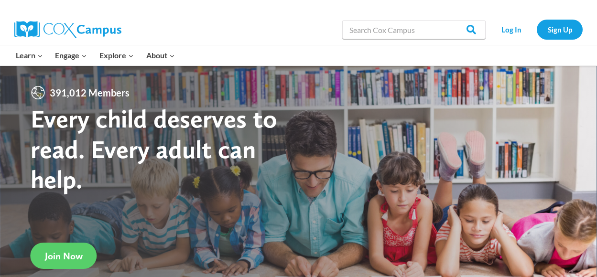  What do you see at coordinates (160, 55) in the screenshot?
I see `span: About` at bounding box center [160, 55].